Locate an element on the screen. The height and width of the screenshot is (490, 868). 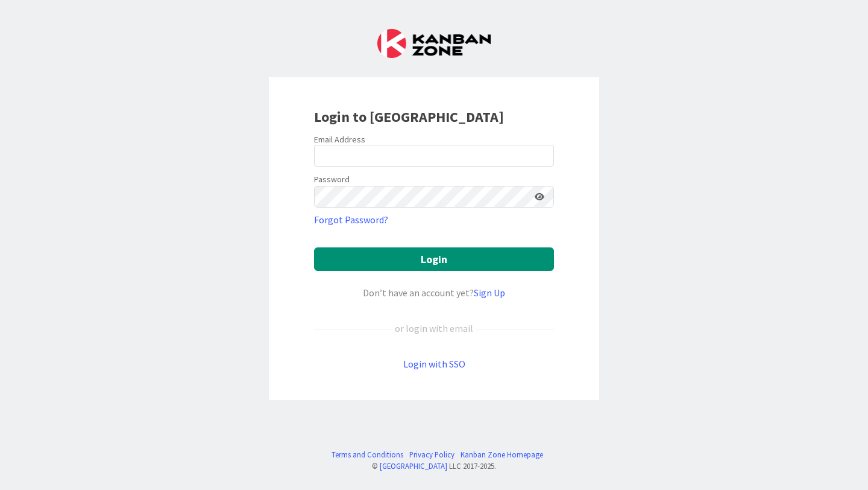
div: Don’t have an account yet? is located at coordinates (434, 292).